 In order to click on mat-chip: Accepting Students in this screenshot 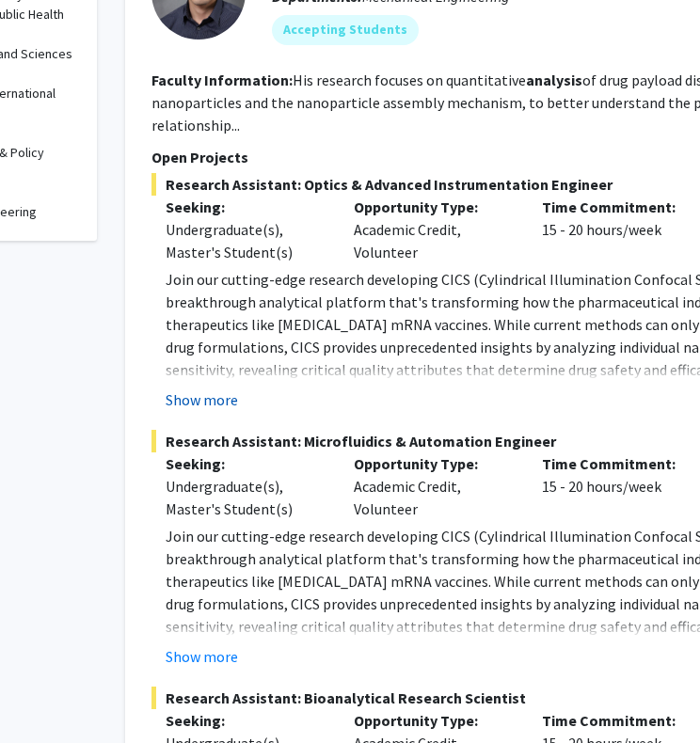, I will do `click(345, 30)`.